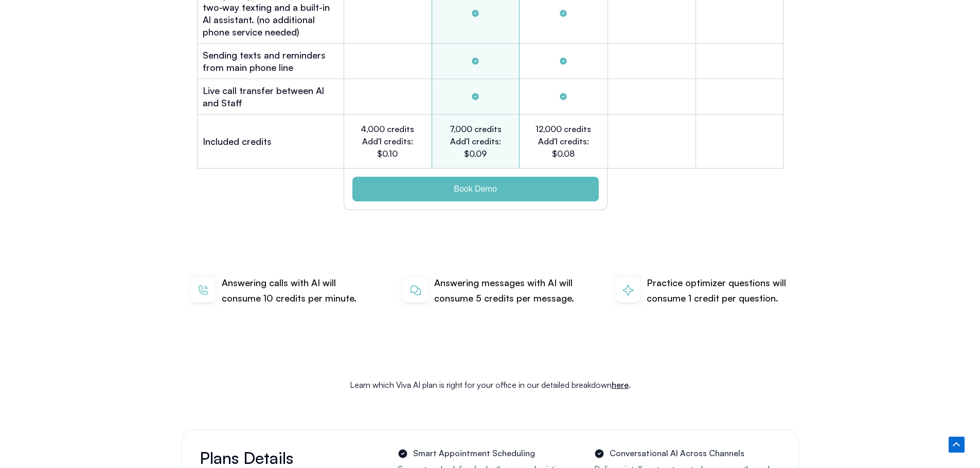 This screenshot has width=980, height=468. What do you see at coordinates (293, 458) in the screenshot?
I see `h2: Plans Details` at bounding box center [293, 458].